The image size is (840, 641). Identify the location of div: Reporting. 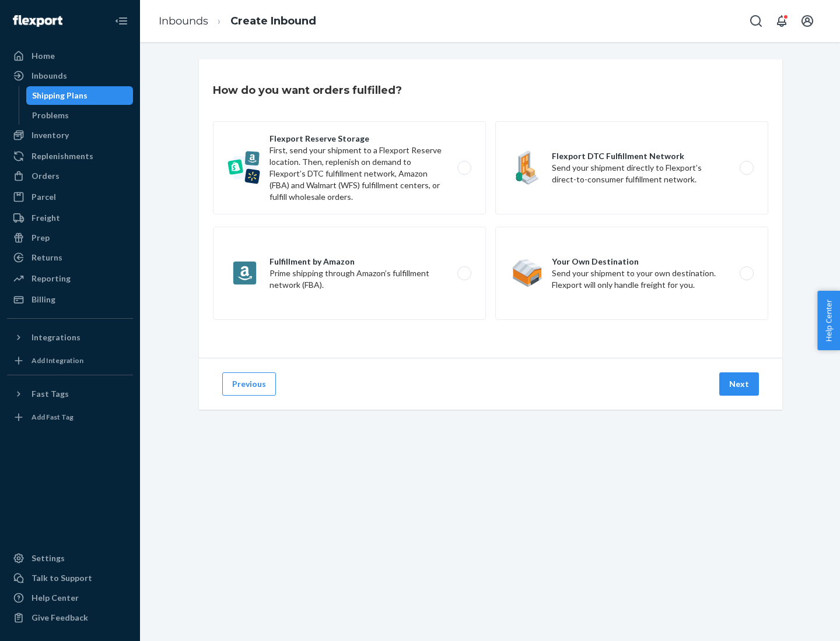
(51, 278).